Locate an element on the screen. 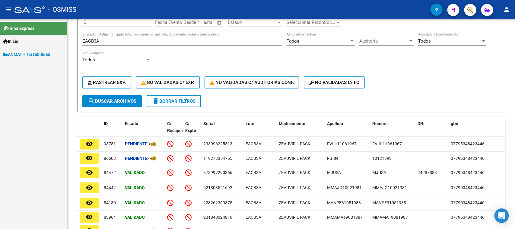 This screenshot has height=229, width=515. datatable-header-cell: Serial is located at coordinates (222, 130).